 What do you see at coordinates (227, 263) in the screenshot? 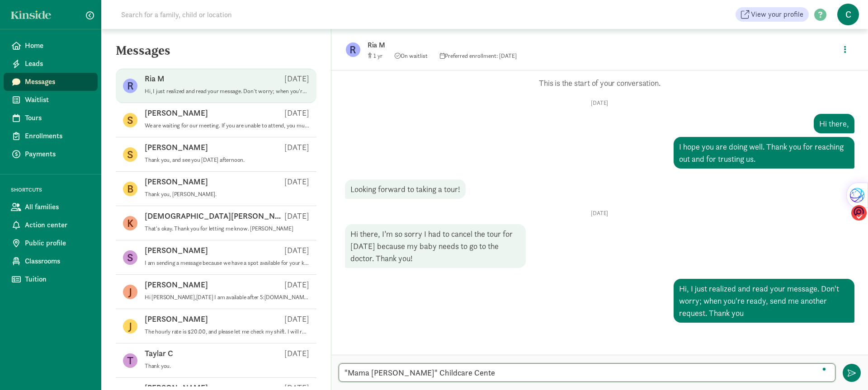
I see `p: I am sending a message because we have a spot available for your kiddo in September. Additionally...` at bounding box center [227, 263].